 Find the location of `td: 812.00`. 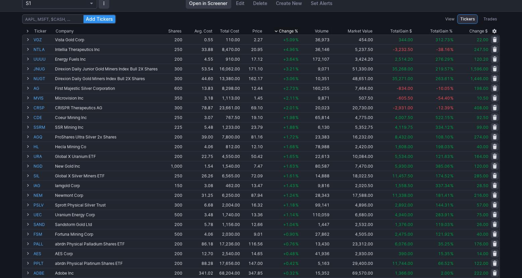

td: 812.00 is located at coordinates (227, 146).